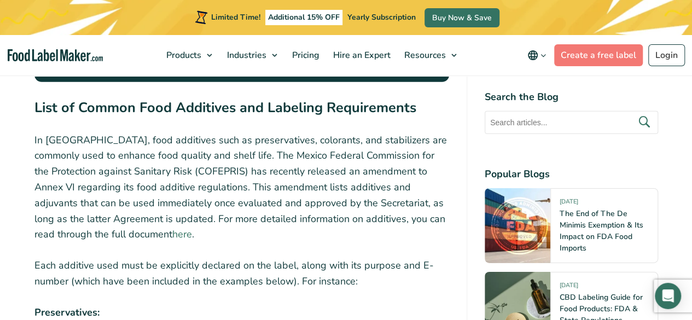  What do you see at coordinates (303, 17) in the screenshot?
I see `span: Additional 15% OFF` at bounding box center [303, 17].